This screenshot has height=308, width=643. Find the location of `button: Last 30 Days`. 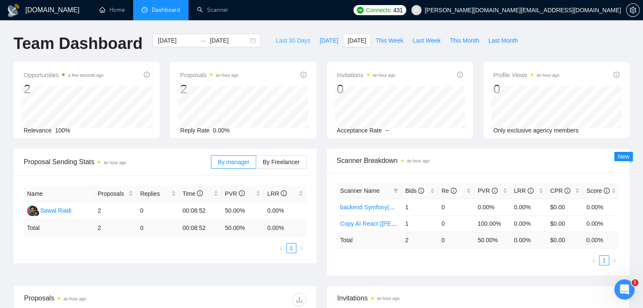

button: Last 30 Days is located at coordinates (293, 41).